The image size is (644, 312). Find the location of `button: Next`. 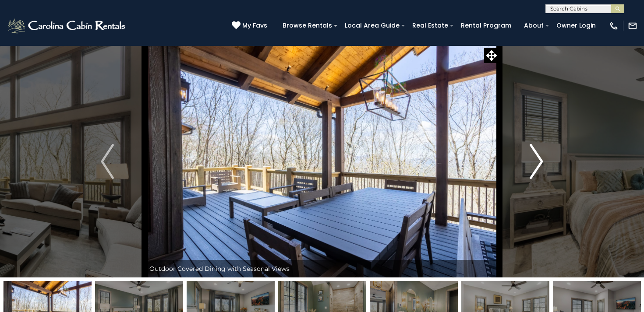

button: Next is located at coordinates (537, 161).